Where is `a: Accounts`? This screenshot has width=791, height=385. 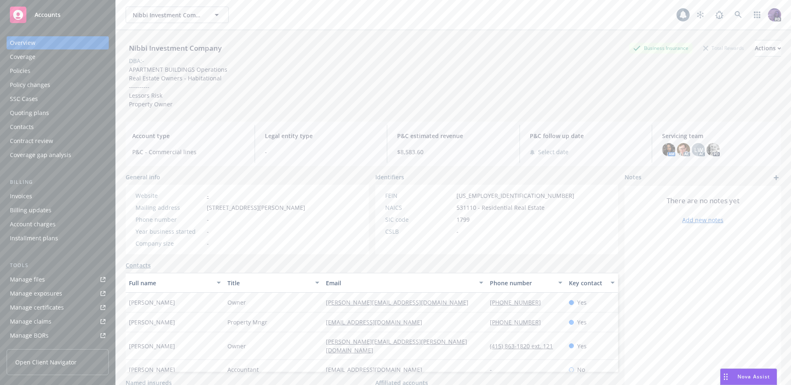
a: Accounts is located at coordinates (58, 15).